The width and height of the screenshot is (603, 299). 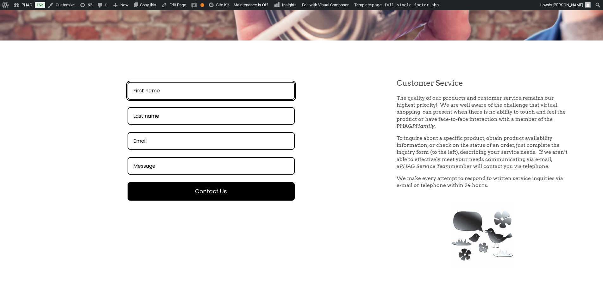 What do you see at coordinates (211, 191) in the screenshot?
I see `button: Contact Us` at bounding box center [211, 191].